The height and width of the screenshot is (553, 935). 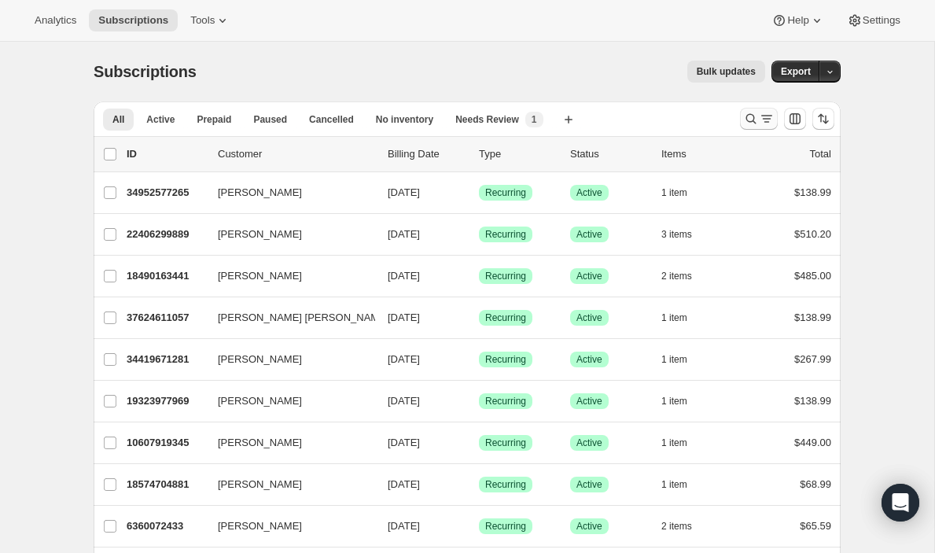 I want to click on span: Cancelled, so click(x=331, y=120).